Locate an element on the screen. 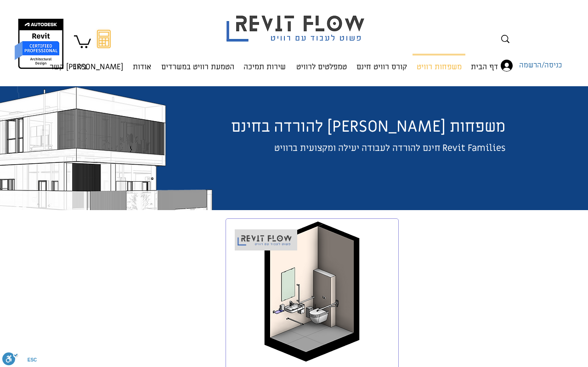 The image size is (588, 367). p: בלוג is located at coordinates (80, 67).